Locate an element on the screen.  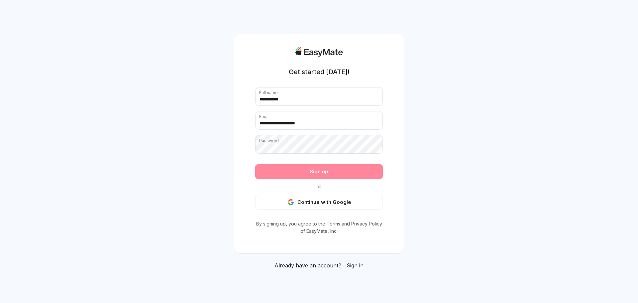
span: Already have an account? is located at coordinates (308, 265).